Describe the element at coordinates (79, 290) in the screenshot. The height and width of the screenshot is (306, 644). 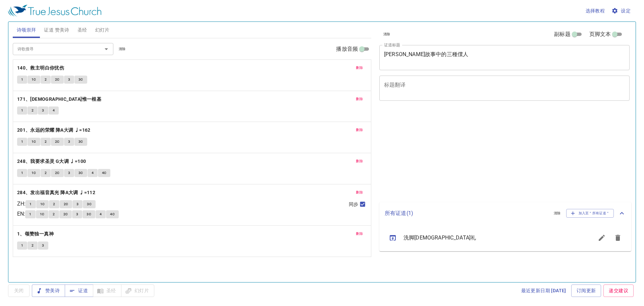
I see `span: 证道` at that location.